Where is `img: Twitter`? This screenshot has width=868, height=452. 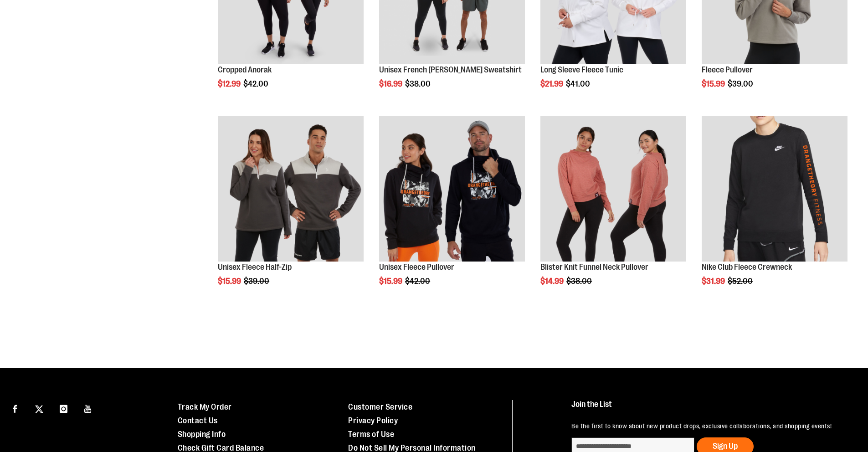 img: Twitter is located at coordinates (39, 409).